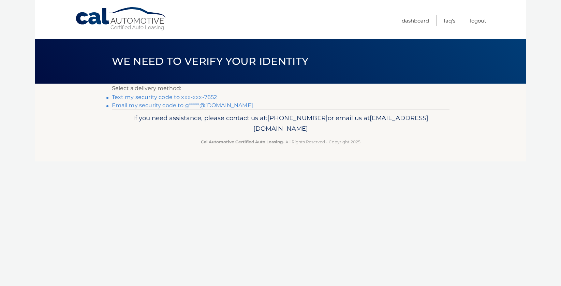  What do you see at coordinates (242, 142) in the screenshot?
I see `strong: Cal Automotive Certified Auto Leasing` at bounding box center [242, 142].